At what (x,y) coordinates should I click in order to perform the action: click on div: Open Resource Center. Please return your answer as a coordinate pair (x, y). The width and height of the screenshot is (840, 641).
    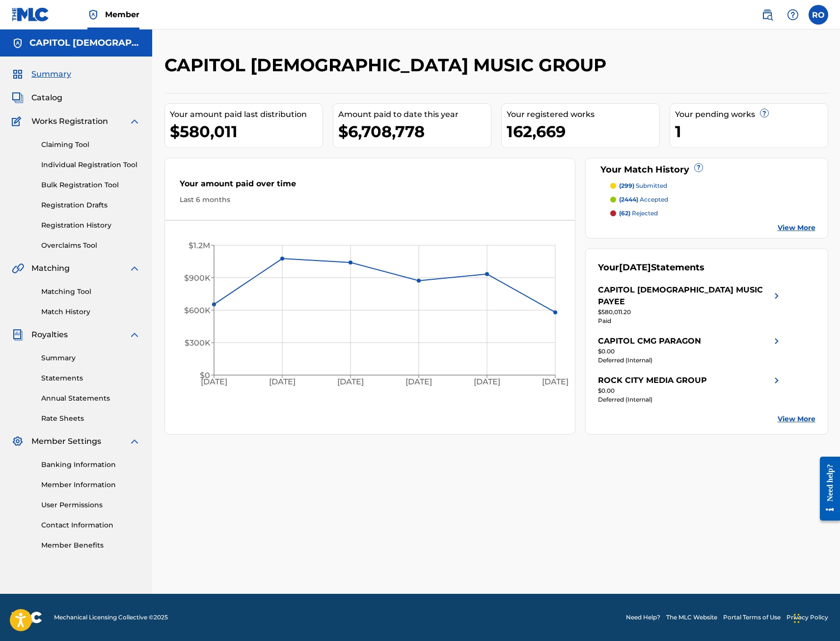
    Looking at the image, I should click on (17, 40).